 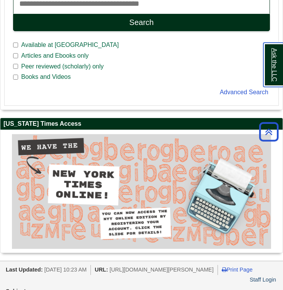 I want to click on a: Advanced Search, so click(x=244, y=92).